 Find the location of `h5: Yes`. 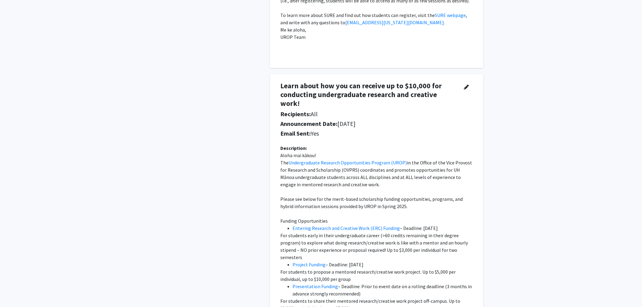

h5: Yes is located at coordinates (368, 133).